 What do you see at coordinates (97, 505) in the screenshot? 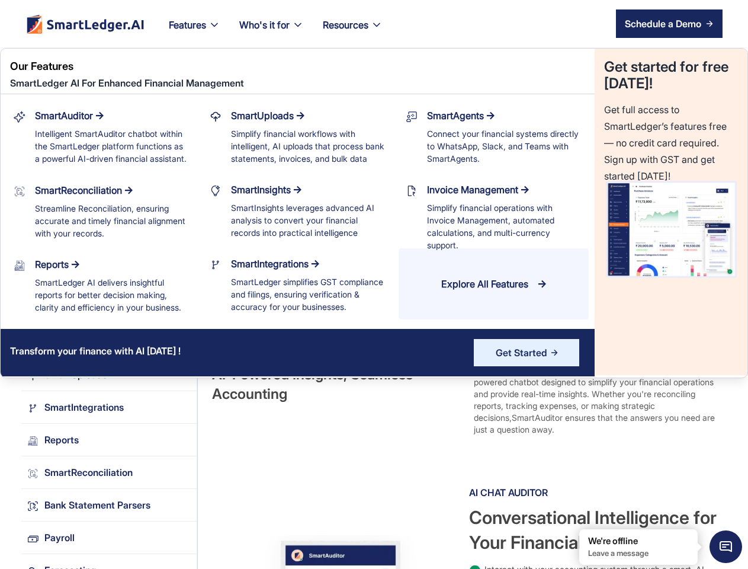
I see `div: Bank Statement Parsers` at bounding box center [97, 505].